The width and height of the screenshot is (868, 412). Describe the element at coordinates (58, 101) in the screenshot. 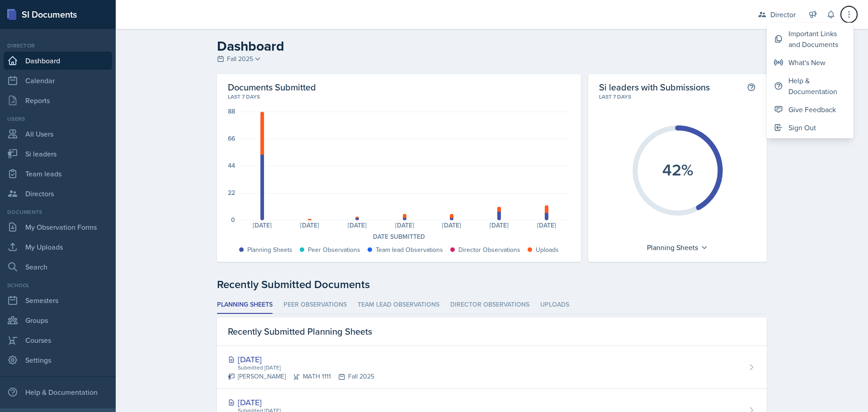

I see `a: Reports` at that location.